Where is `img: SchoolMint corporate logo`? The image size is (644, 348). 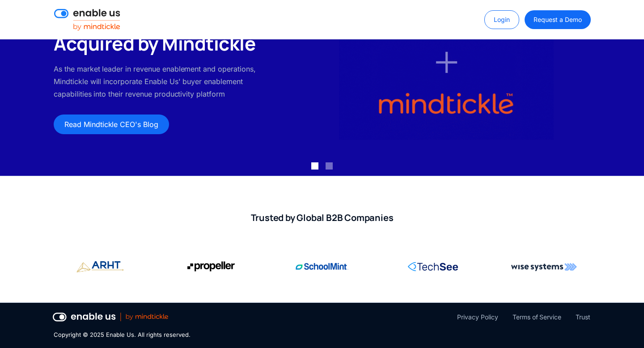 img: SchoolMint corporate logo is located at coordinates (322, 266).